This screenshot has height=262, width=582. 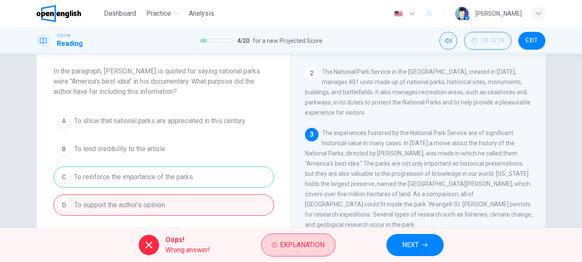 What do you see at coordinates (202, 14) in the screenshot?
I see `button: Analysis` at bounding box center [202, 14].